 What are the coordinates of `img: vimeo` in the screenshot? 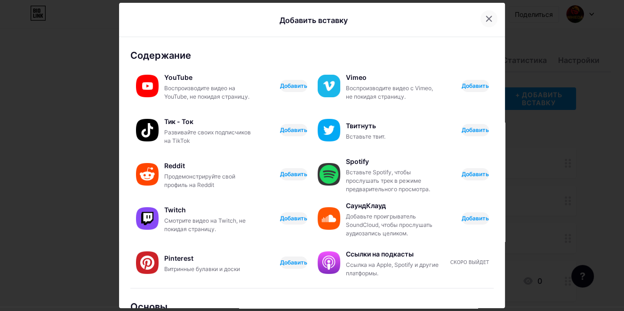 It's located at (329, 86).